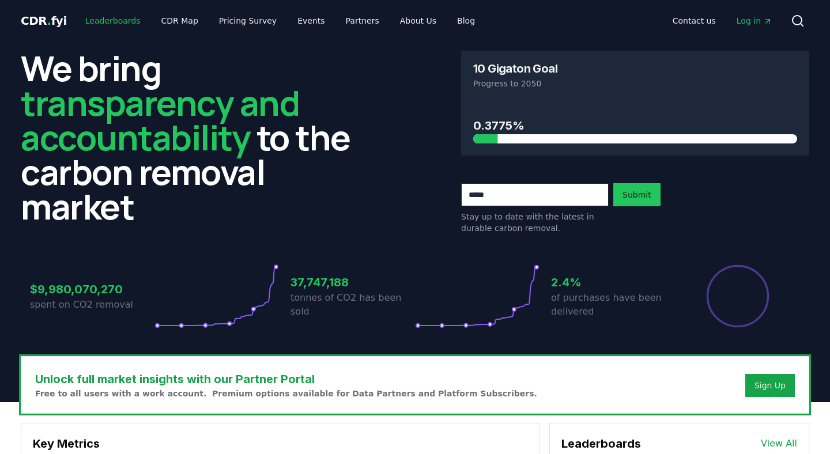  Describe the element at coordinates (770, 386) in the screenshot. I see `div: Sign Up` at that location.